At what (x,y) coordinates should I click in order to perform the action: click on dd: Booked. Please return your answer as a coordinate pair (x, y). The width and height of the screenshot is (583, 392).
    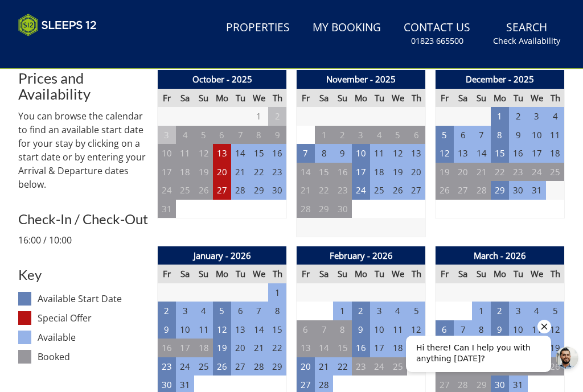
    Looking at the image, I should click on (93, 357).